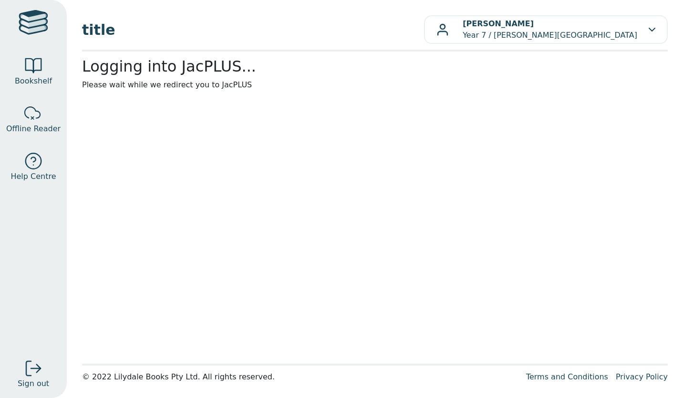 This screenshot has height=398, width=683. Describe the element at coordinates (33, 383) in the screenshot. I see `span: Sign out` at that location.